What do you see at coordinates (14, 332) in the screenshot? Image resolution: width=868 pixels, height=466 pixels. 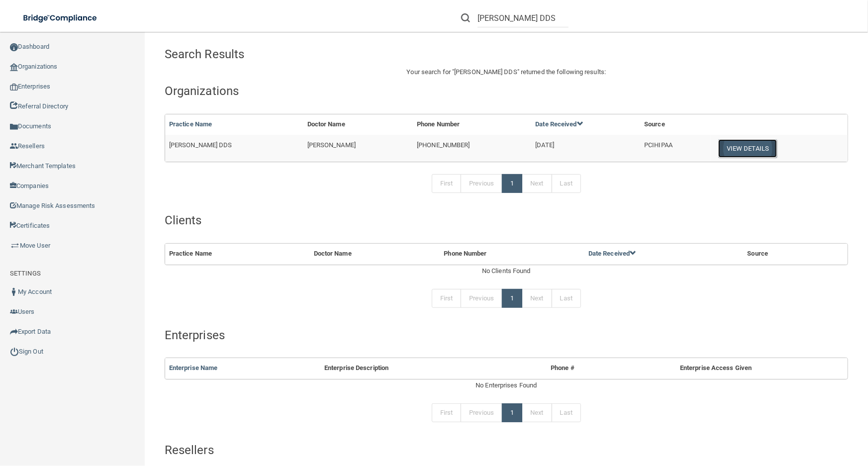 I see `img: icon-export.b9366987.png` at bounding box center [14, 332].